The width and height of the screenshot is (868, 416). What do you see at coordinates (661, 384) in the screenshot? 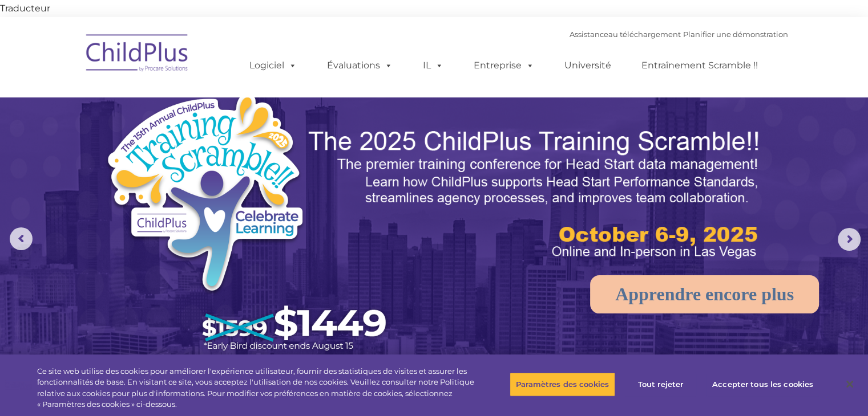
I see `font: Tout rejeter` at bounding box center [661, 384].